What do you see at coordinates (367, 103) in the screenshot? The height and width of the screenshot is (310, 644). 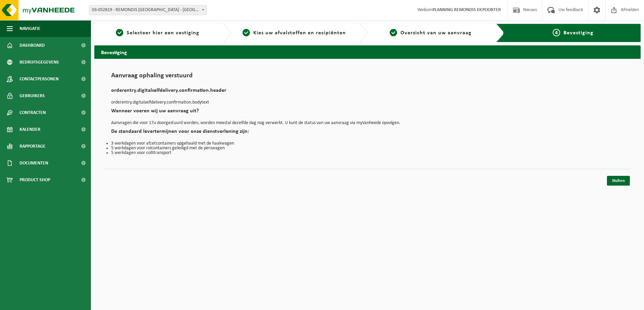 I see `p: orderentry.digitalselfdelivery.confirmation.bodytext` at bounding box center [367, 103].